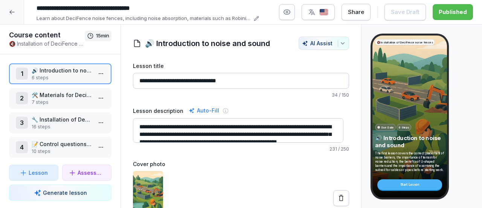  I want to click on span: 34, so click(335, 95).